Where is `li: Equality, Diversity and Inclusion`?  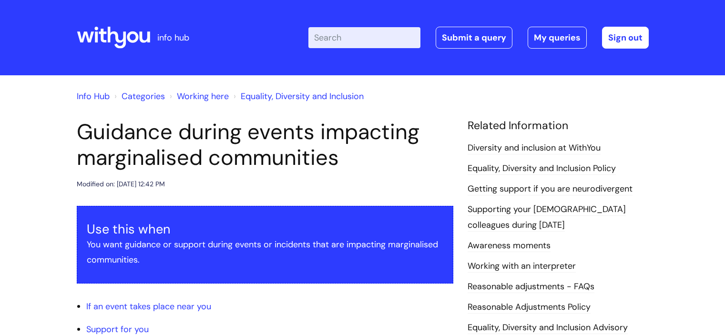 li: Equality, Diversity and Inclusion is located at coordinates (297, 96).